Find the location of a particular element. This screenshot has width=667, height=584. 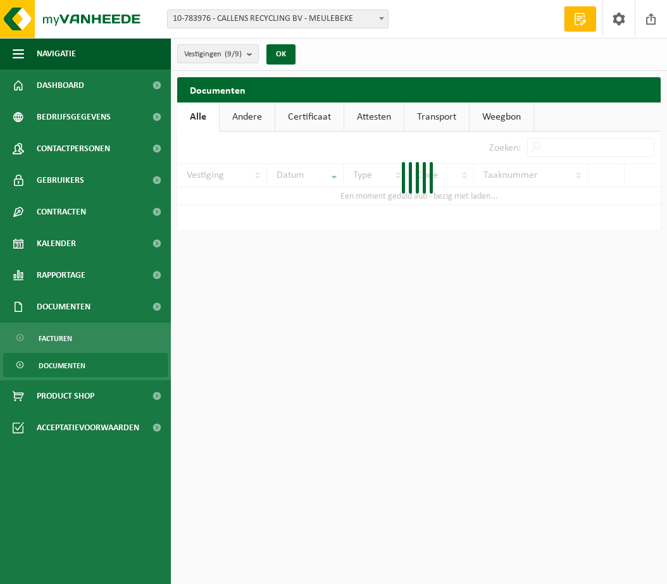

span: Navigatie is located at coordinates (56, 54).